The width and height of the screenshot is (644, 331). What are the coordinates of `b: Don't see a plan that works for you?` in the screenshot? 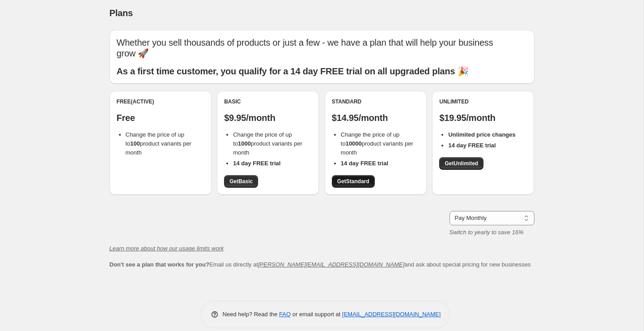 It's located at (159, 264).